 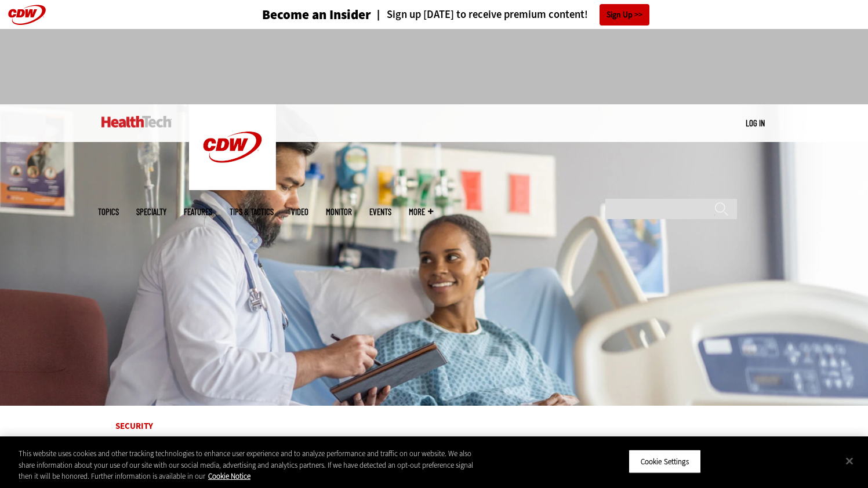 What do you see at coordinates (294, 15) in the screenshot?
I see `a: Become an Insider` at bounding box center [294, 15].